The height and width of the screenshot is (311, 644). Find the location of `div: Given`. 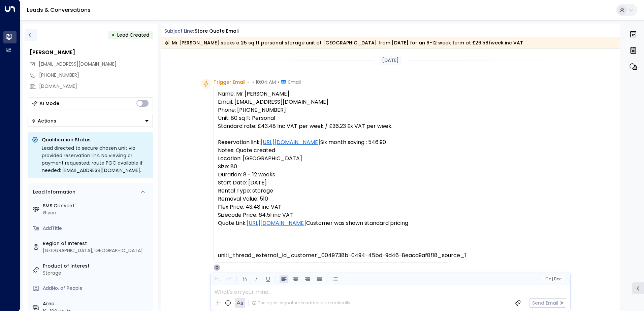

div: Given is located at coordinates (96, 213).